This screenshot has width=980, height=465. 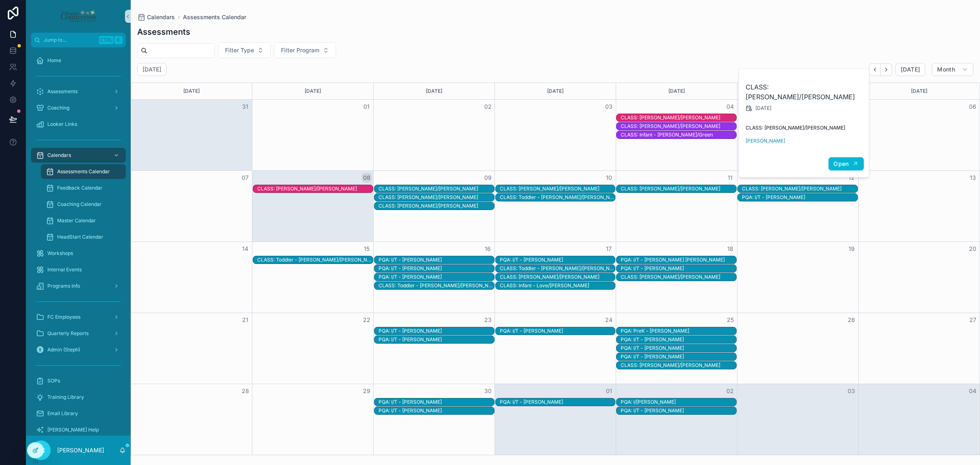 What do you see at coordinates (78, 350) in the screenshot?
I see `a: Admin (Steph)` at bounding box center [78, 350].